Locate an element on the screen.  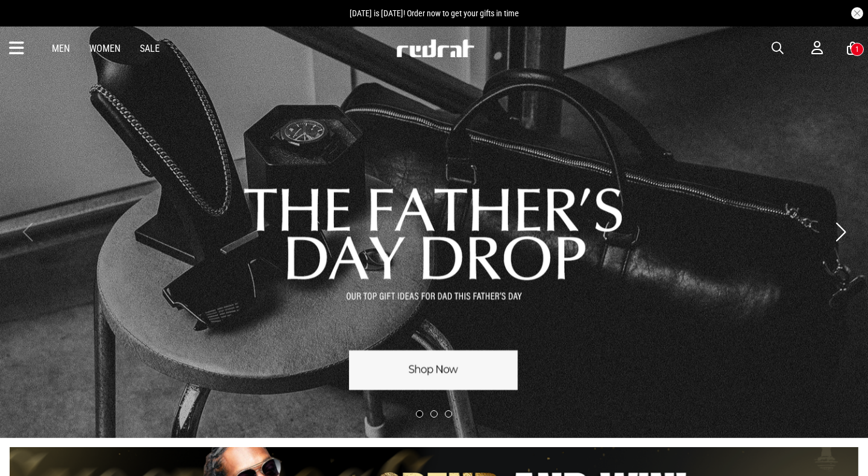
a: Men is located at coordinates (61, 48).